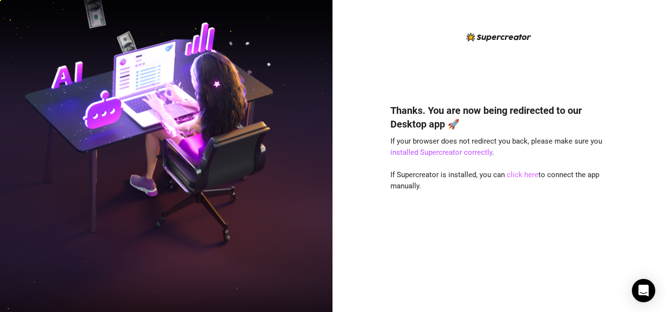  Describe the element at coordinates (499, 117) in the screenshot. I see `h4: Thanks. You are now being redirected to our Desktop app 🚀` at that location.